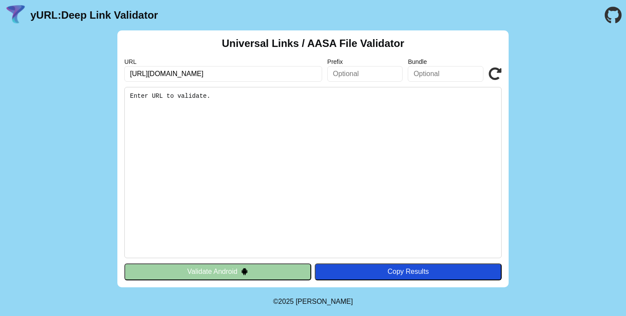 This screenshot has height=316, width=626. Describe the element at coordinates (94, 15) in the screenshot. I see `a: yURL:Deep Link Validator` at that location.